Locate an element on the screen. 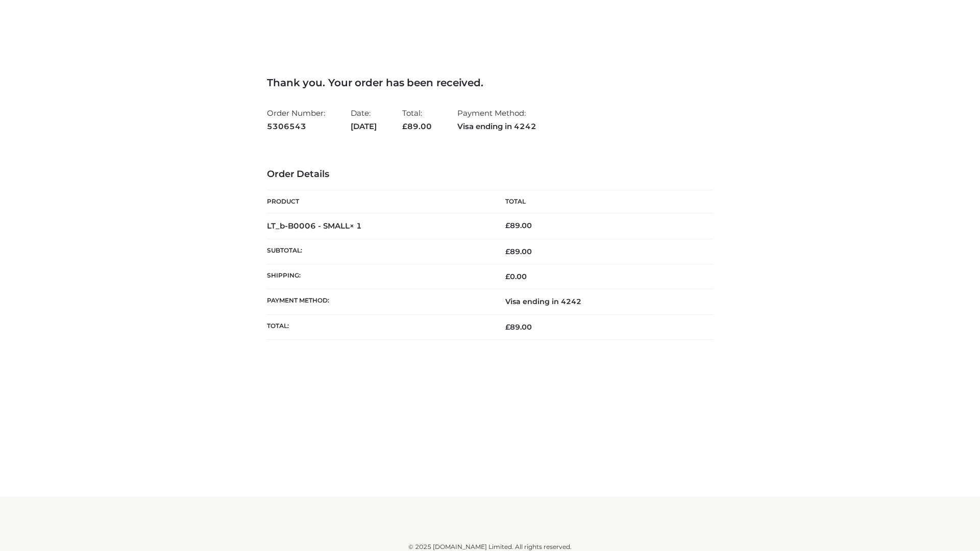 This screenshot has height=551, width=980. h3: Thank you. Your order has been received. is located at coordinates (490, 83).